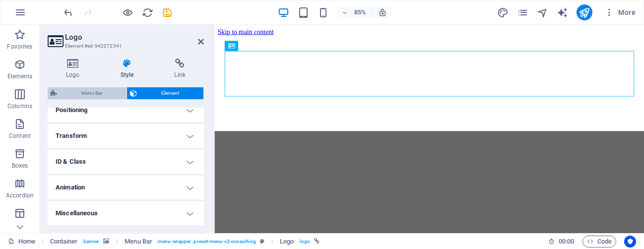 The image size is (644, 249). I want to click on nav: breadcrumb, so click(185, 242).